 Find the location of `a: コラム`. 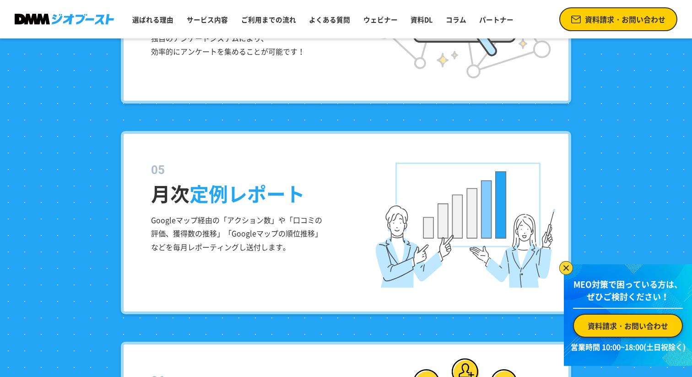

a: コラム is located at coordinates (456, 20).